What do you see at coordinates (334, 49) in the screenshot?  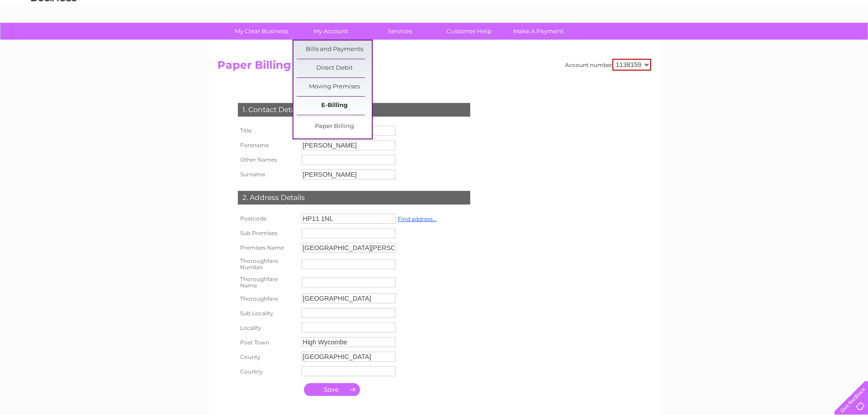 I see `a: Bills and Payments` at bounding box center [334, 49].